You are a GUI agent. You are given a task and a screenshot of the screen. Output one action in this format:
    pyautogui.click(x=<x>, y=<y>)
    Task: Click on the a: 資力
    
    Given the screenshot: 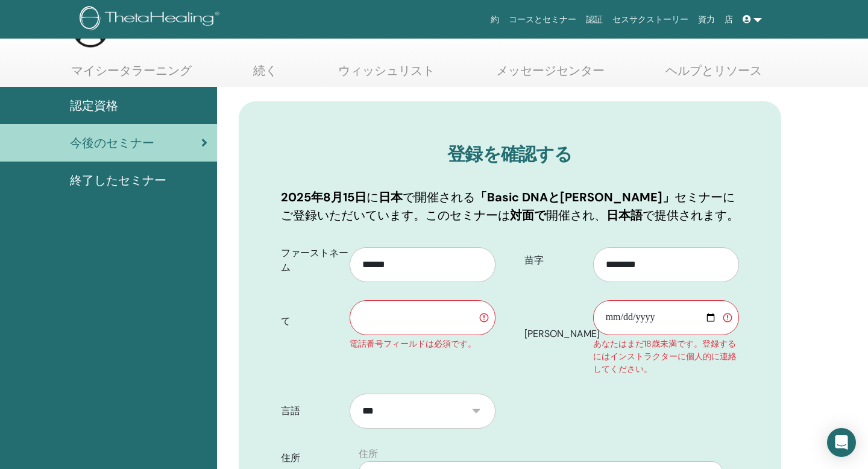 What is the action you would take?
    pyautogui.click(x=707, y=20)
    